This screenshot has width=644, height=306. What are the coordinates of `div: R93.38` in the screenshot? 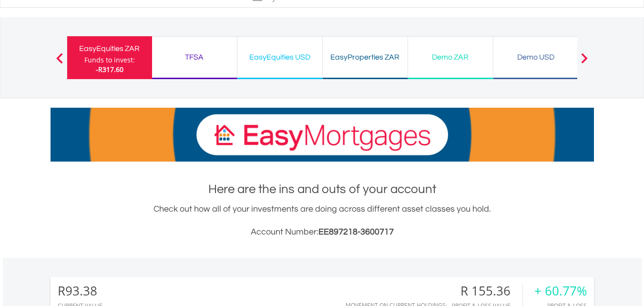 It's located at (80, 291).